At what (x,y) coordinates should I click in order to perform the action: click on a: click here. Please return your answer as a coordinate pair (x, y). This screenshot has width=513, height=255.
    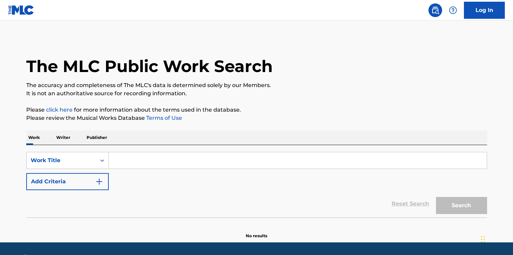
    Looking at the image, I should click on (59, 109).